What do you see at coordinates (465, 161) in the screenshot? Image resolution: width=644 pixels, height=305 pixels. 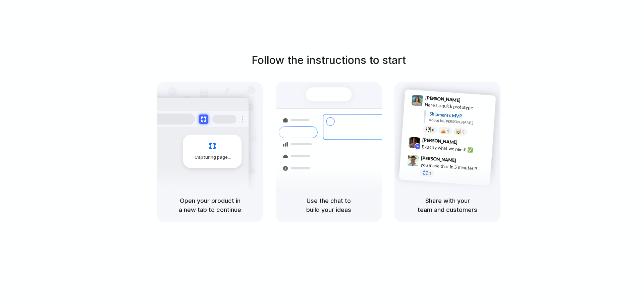 I see `span: 9:47 AM` at bounding box center [465, 161].